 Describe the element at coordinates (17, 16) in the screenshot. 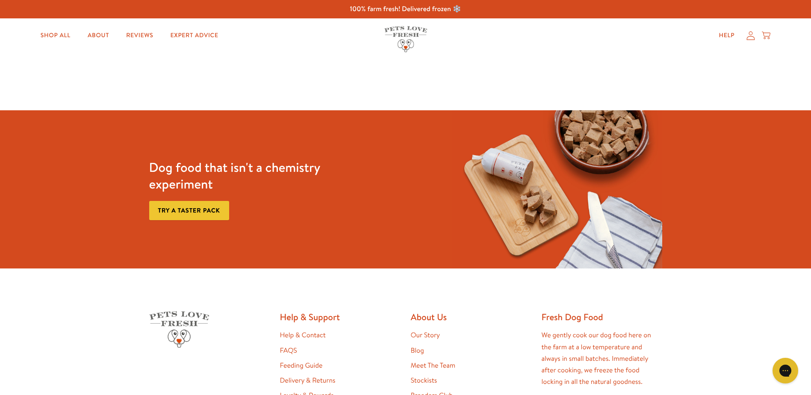

I see `button: Gorgias live chat` at that location.